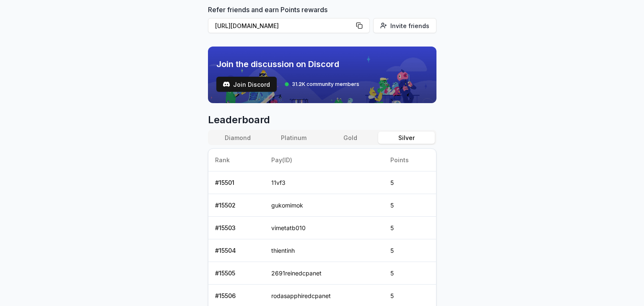 The height and width of the screenshot is (306, 644). I want to click on img: discord_banner, so click(322, 75).